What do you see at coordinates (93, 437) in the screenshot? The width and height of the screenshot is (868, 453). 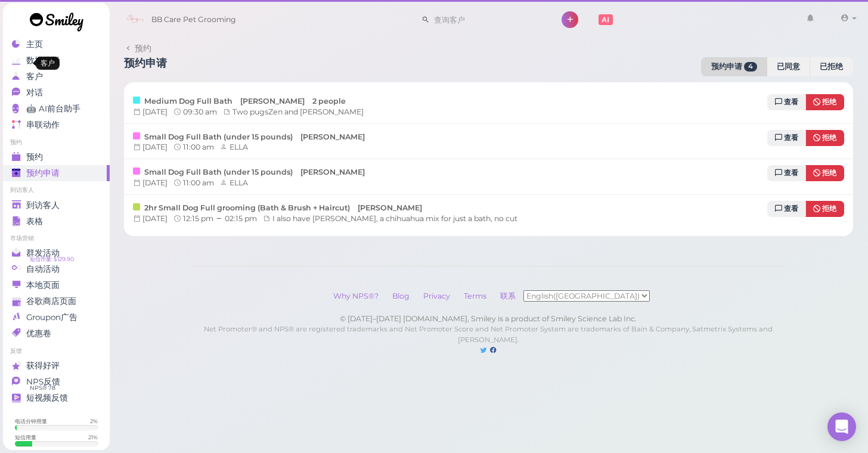 I see `div: 21 %` at bounding box center [93, 437].